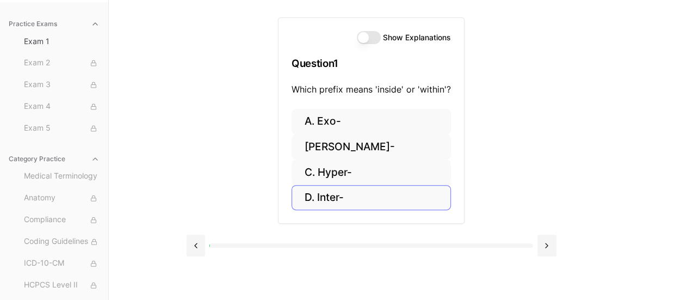 The width and height of the screenshot is (688, 300). What do you see at coordinates (61, 107) in the screenshot?
I see `span: Exam 4` at bounding box center [61, 107].